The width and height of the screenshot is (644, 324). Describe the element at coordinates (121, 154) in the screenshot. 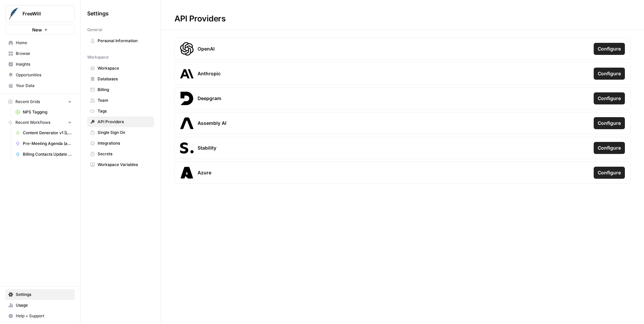

I see `a: Secrets` at that location.